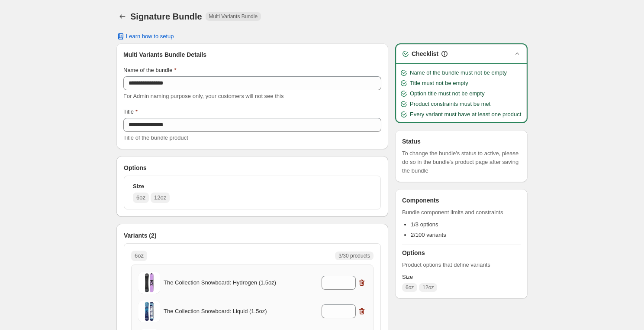  What do you see at coordinates (459, 73) in the screenshot?
I see `span: Name of the bundle must not be empty` at bounding box center [459, 73].